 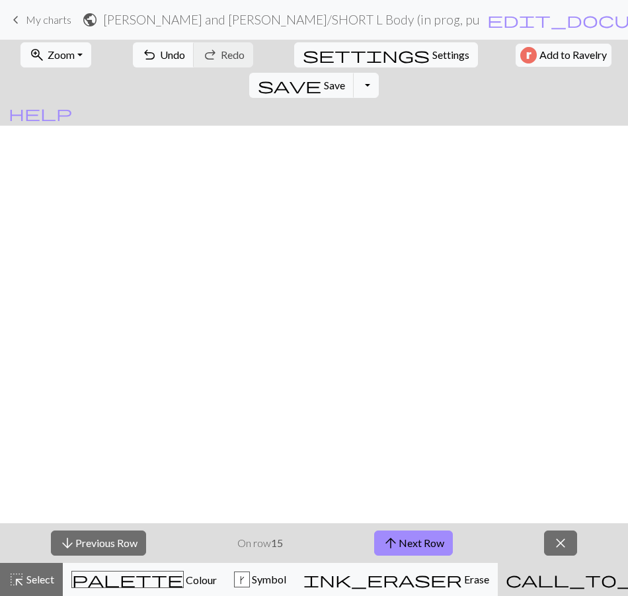 I want to click on span: save, so click(x=290, y=85).